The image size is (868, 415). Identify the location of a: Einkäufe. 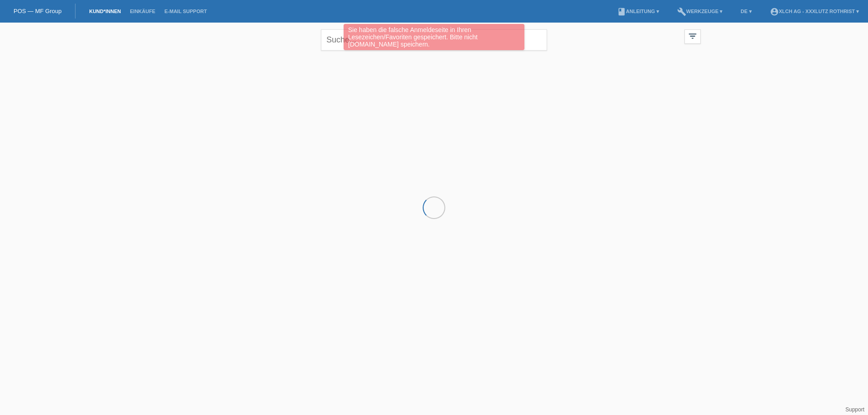
(143, 11).